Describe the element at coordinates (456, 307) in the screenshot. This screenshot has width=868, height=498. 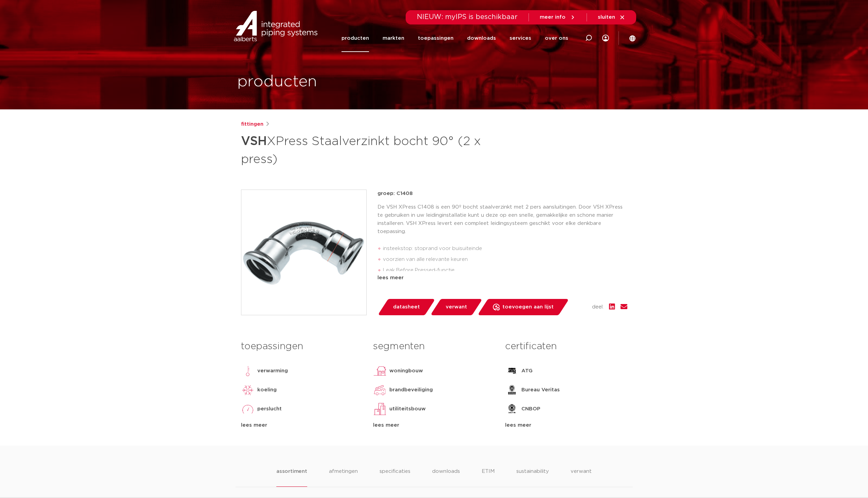
I see `span: verwant` at that location.